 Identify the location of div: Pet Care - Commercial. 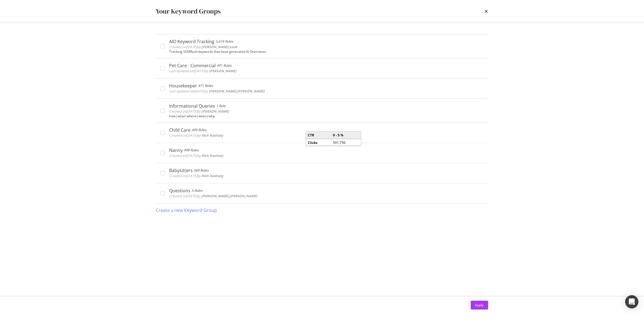
(193, 66).